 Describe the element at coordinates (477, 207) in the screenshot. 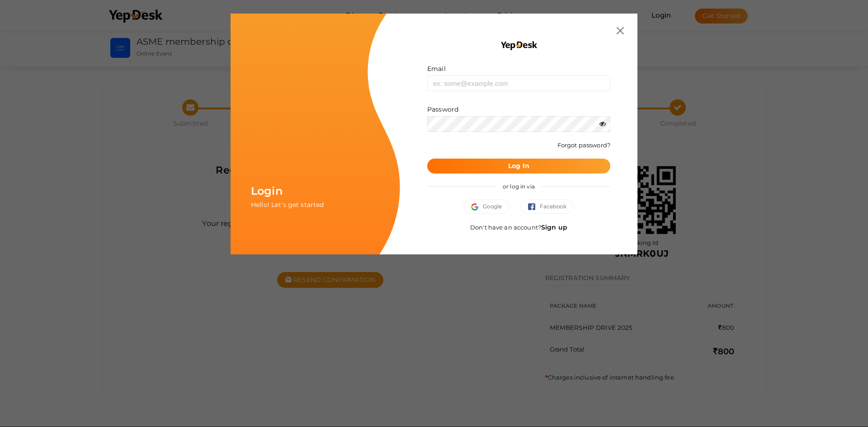

I see `img: google.svg` at that location.